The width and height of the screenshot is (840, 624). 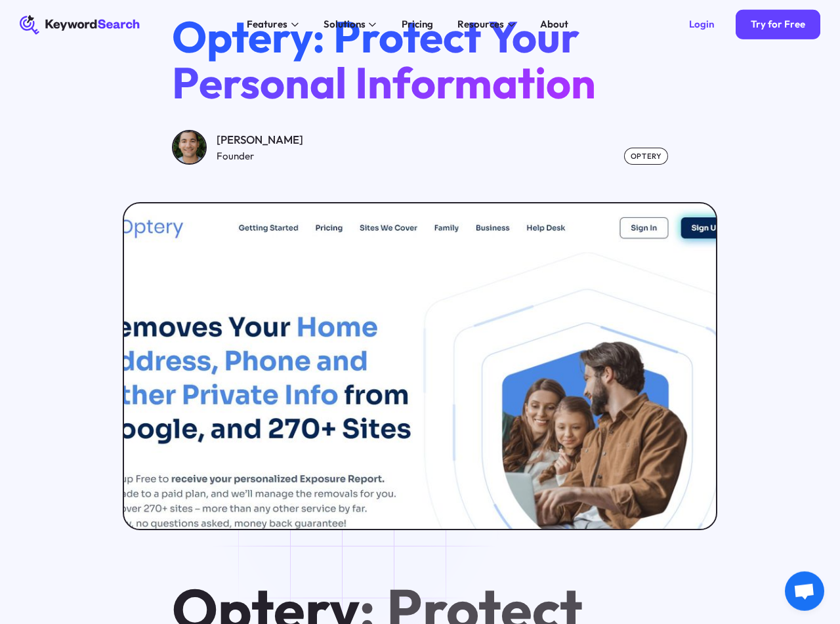 I want to click on a: Login, so click(x=701, y=24).